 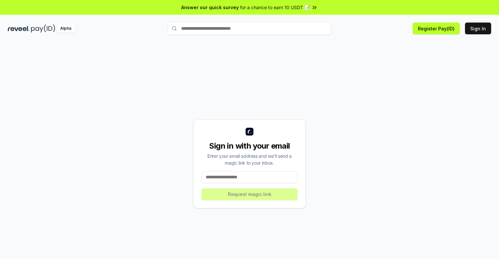 What do you see at coordinates (436, 28) in the screenshot?
I see `button: Register Pay(ID)` at bounding box center [436, 28].